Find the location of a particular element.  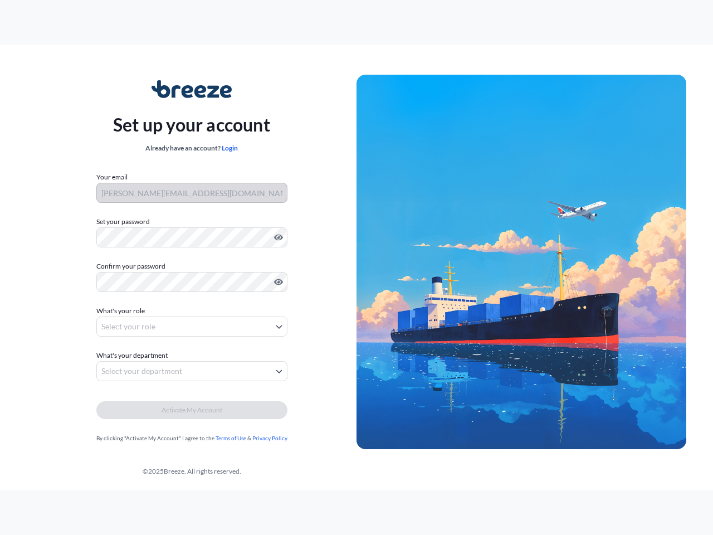

button: Select your department is located at coordinates (192, 371).